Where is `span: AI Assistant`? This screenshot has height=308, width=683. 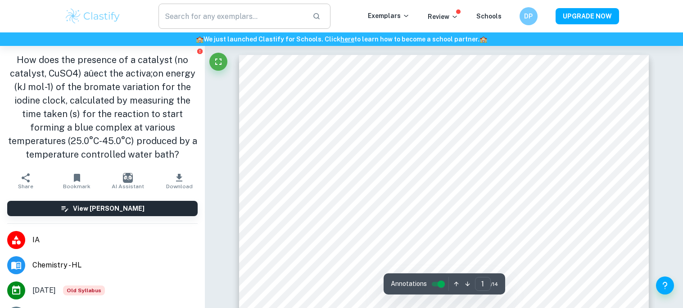 span: AI Assistant is located at coordinates (128, 186).